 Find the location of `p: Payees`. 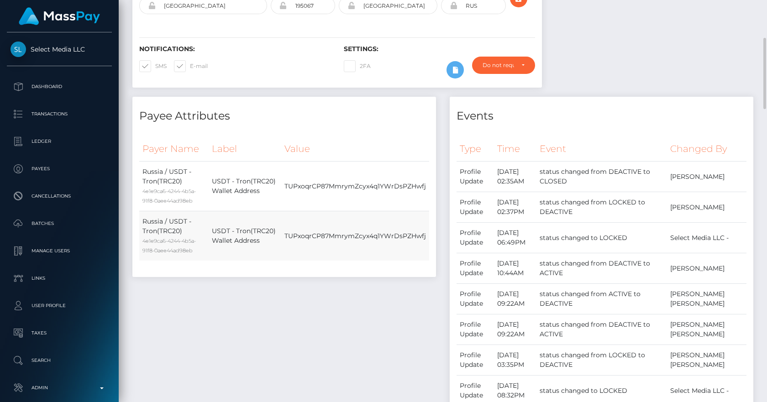

p: Payees is located at coordinates (59, 169).